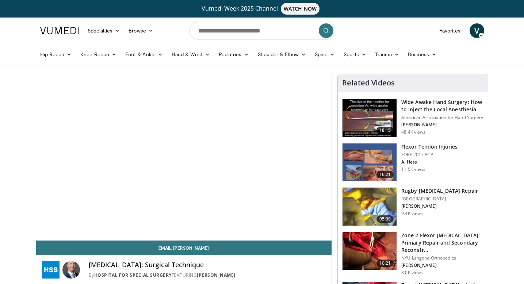 The image size is (524, 284). Describe the element at coordinates (430, 155) in the screenshot. I see `p: FORE 2017 PCP` at that location.